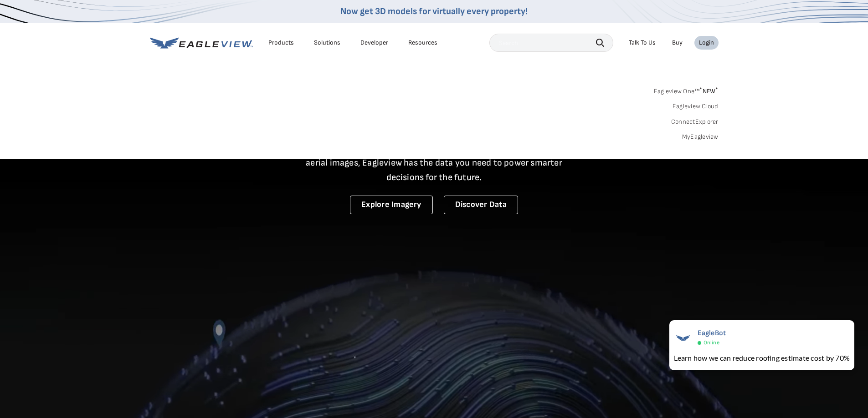 The image size is (868, 418). I want to click on input: Search, so click(551, 43).